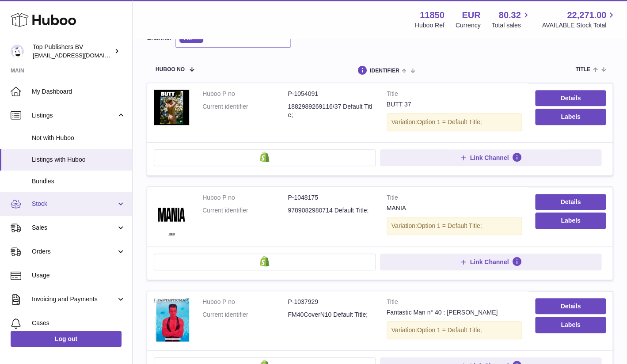 Image resolution: width=627 pixels, height=364 pixels. What do you see at coordinates (330, 210) in the screenshot?
I see `dd: 9789082980714 Default Title;` at bounding box center [330, 210].